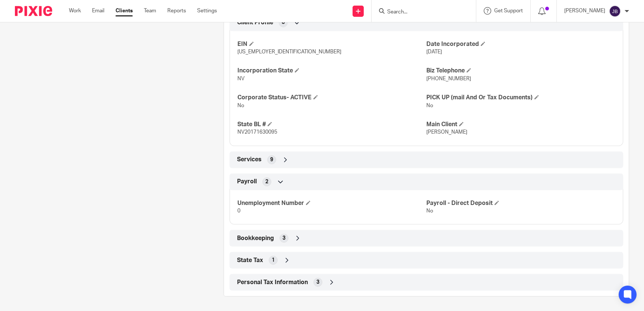  I want to click on span: Bookkeeping, so click(256, 238).